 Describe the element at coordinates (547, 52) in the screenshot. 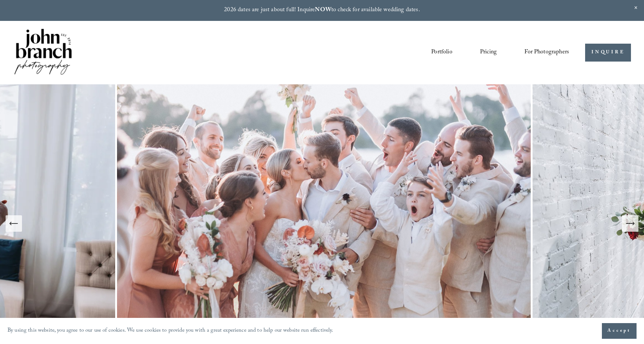

I see `a: folder dropdown` at that location.